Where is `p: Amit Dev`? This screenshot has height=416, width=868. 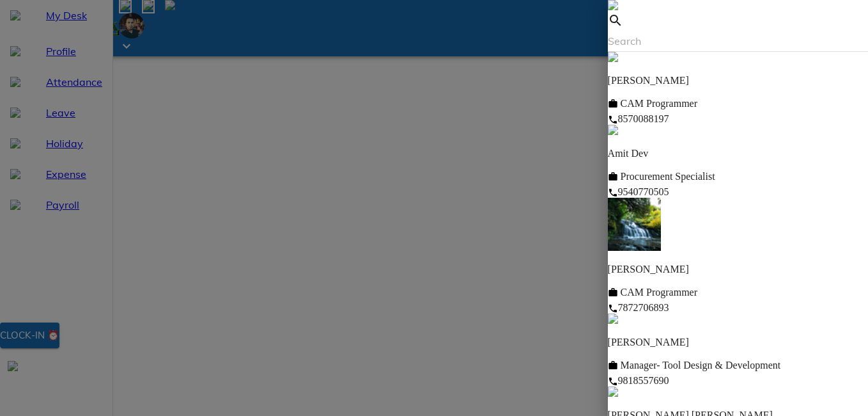 p: Amit Dev is located at coordinates (738, 154).